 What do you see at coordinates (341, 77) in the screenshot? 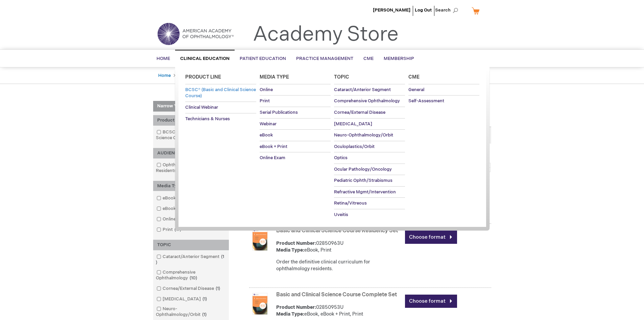
I see `span: Topic` at bounding box center [341, 77].